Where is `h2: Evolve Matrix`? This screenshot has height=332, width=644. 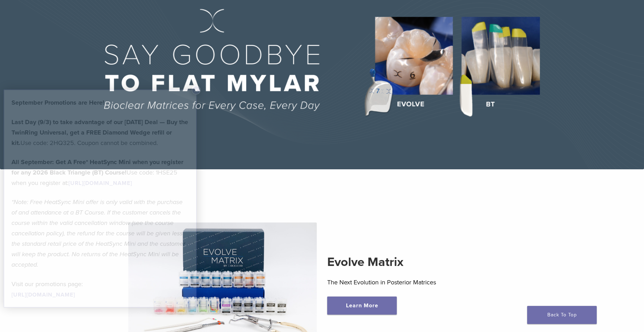
h2: Evolve Matrix is located at coordinates (422, 263).